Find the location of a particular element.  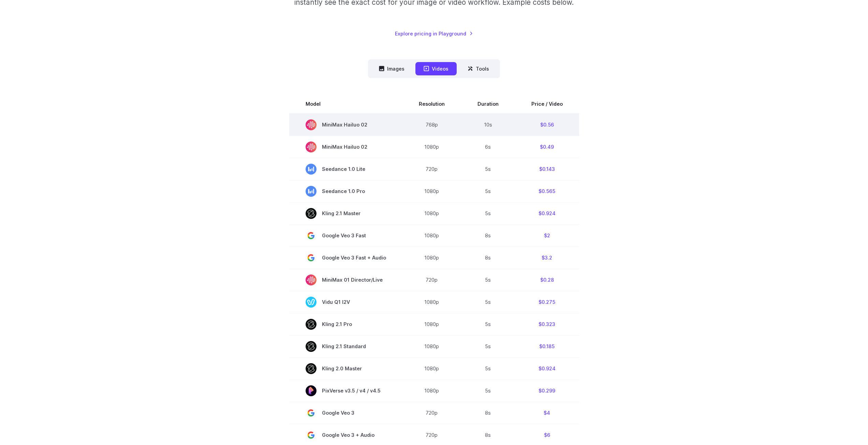

td: $0.565 is located at coordinates (547, 191).